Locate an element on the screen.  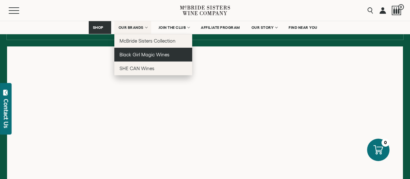
a: OUR BRANDS is located at coordinates (133, 28).